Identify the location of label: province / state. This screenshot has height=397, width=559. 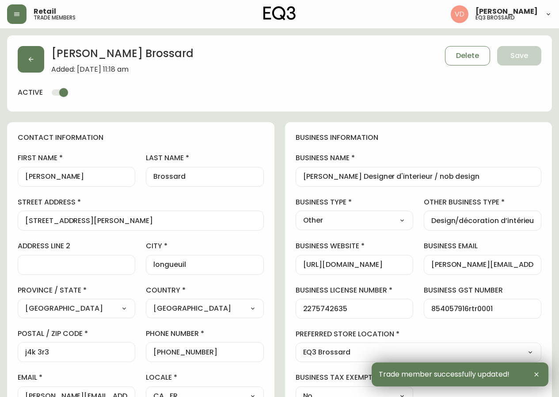
(77, 290).